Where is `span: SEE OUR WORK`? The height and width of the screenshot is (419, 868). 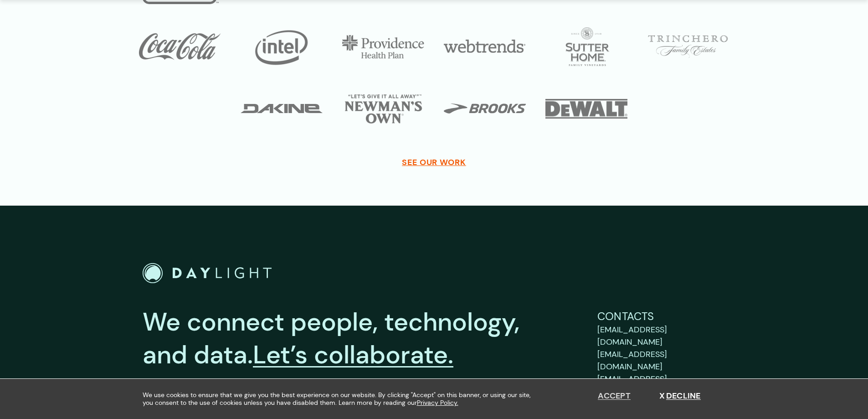 span: SEE OUR WORK is located at coordinates (434, 163).